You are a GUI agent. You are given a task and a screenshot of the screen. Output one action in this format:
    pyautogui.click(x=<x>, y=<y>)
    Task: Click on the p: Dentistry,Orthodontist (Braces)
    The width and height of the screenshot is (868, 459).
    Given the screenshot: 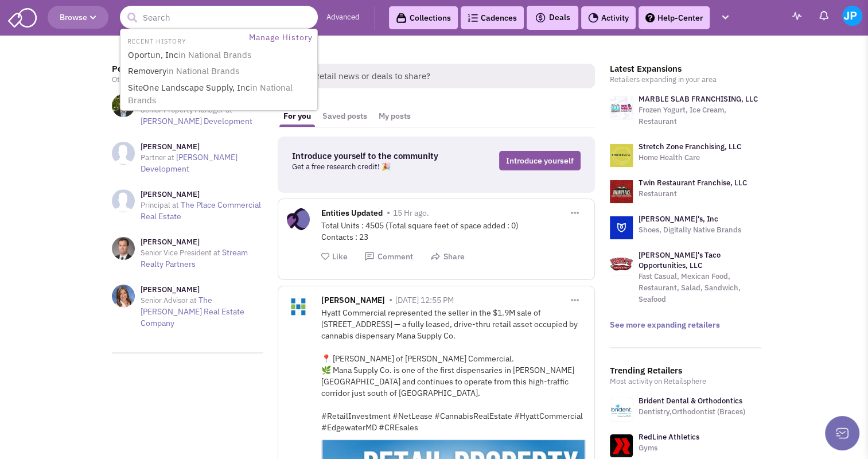 What is the action you would take?
    pyautogui.click(x=692, y=412)
    